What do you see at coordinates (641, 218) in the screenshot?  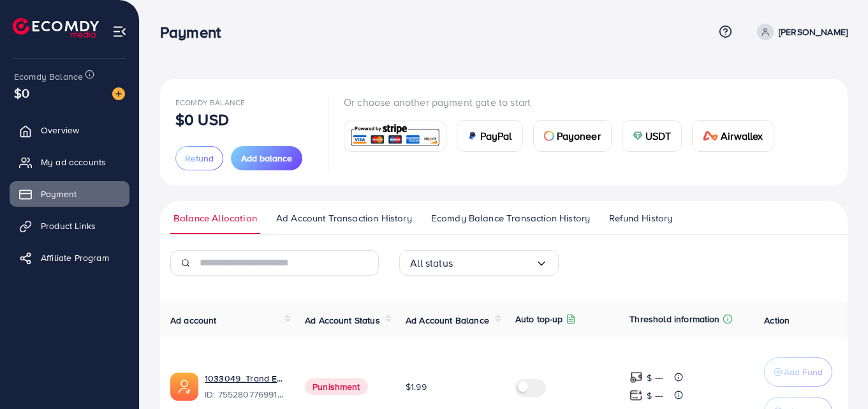 I see `span: Refund History` at bounding box center [641, 218].